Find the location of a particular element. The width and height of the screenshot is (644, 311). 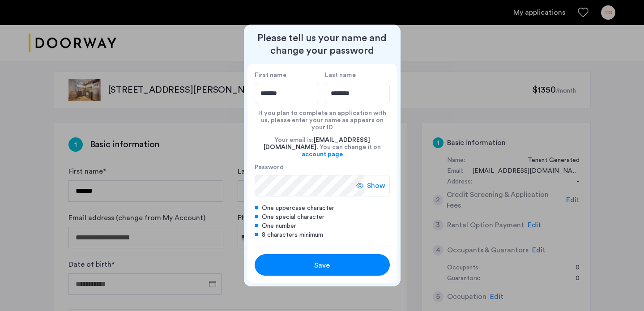

label: First name is located at coordinates (287, 75).